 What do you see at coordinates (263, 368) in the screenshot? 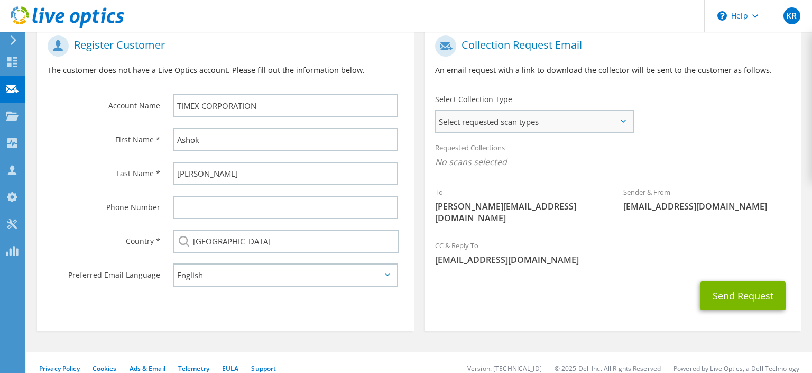
I see `a: Support` at bounding box center [263, 368].